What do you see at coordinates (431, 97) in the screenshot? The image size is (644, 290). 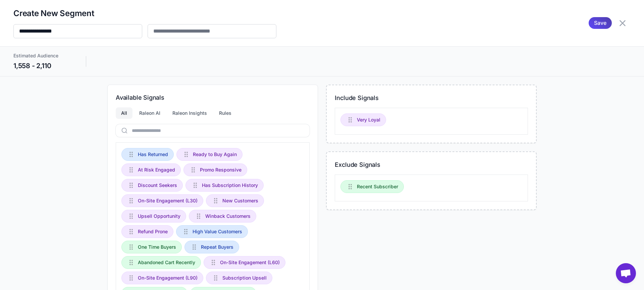 I see `h3: Include Signals` at bounding box center [431, 97].